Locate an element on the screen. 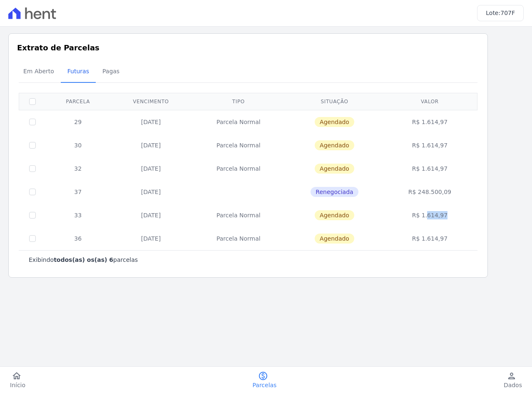 The width and height of the screenshot is (532, 393). th: Tipo is located at coordinates (239, 101).